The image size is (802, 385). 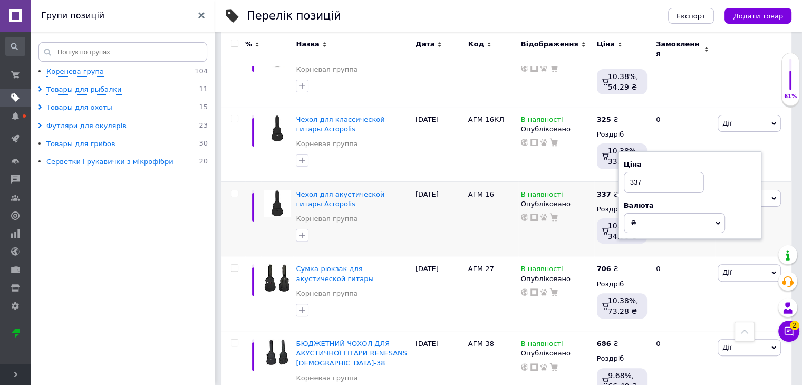 What do you see at coordinates (84, 90) in the screenshot?
I see `div: Товары для рыбалки` at bounding box center [84, 90].